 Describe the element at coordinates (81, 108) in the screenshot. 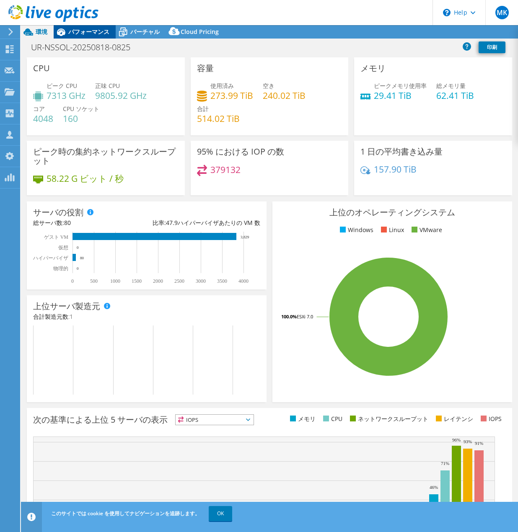

I see `span: CPU ソケット` at that location.